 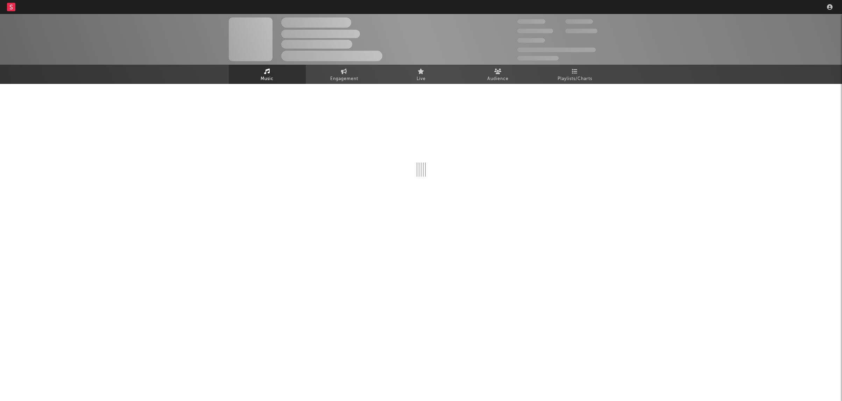 What do you see at coordinates (581, 31) in the screenshot?
I see `span: 1,000,000` at bounding box center [581, 31].